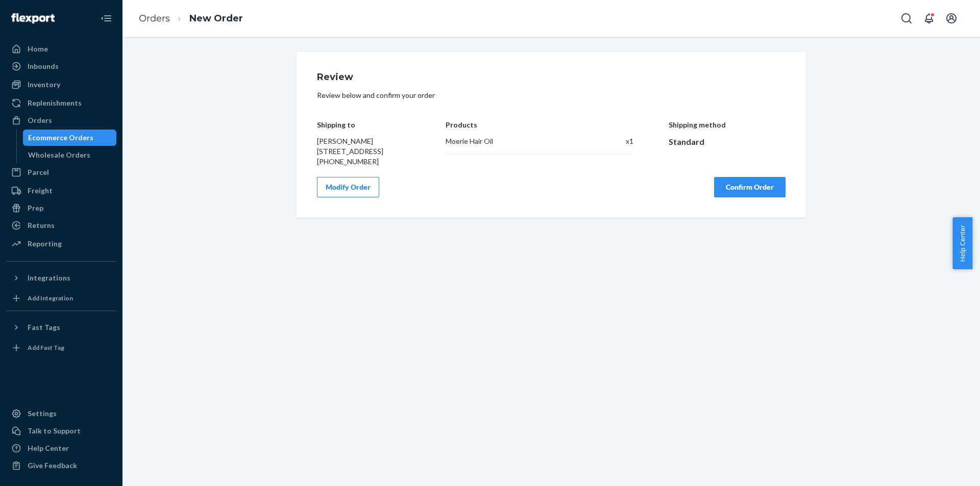 The height and width of the screenshot is (486, 980). Describe the element at coordinates (929, 19) in the screenshot. I see `button: Open notifications` at that location.